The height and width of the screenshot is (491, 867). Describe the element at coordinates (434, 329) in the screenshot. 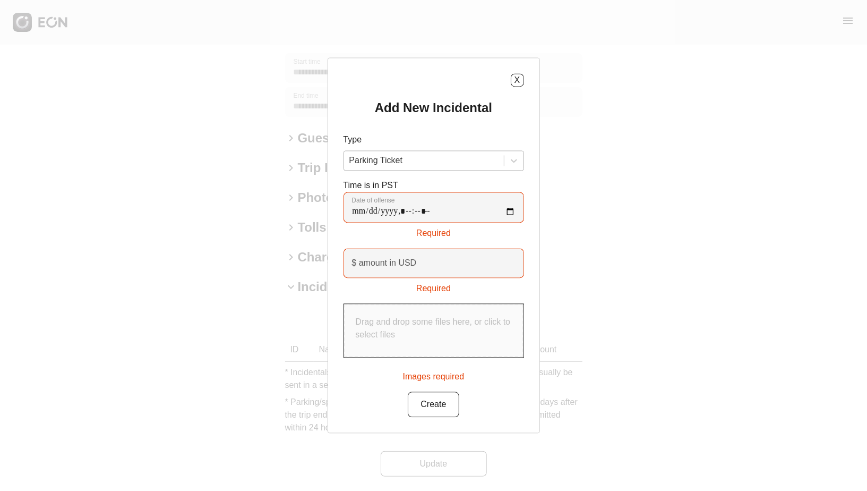

I see `p: Drag and drop some files here, or click to select files` at that location.